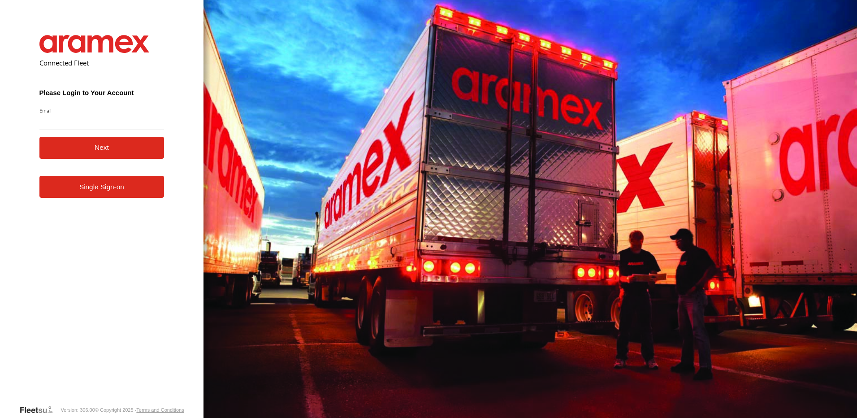 The image size is (857, 418). Describe the element at coordinates (102, 63) in the screenshot. I see `h2: Connected Fleet` at that location.